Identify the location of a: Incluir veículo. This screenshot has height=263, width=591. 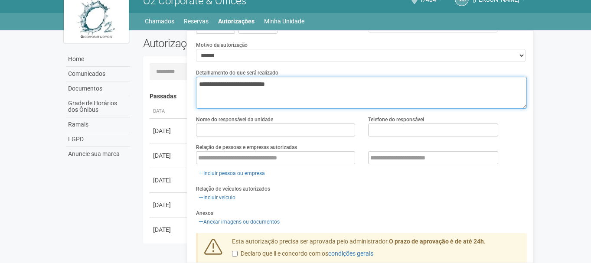
(217, 198).